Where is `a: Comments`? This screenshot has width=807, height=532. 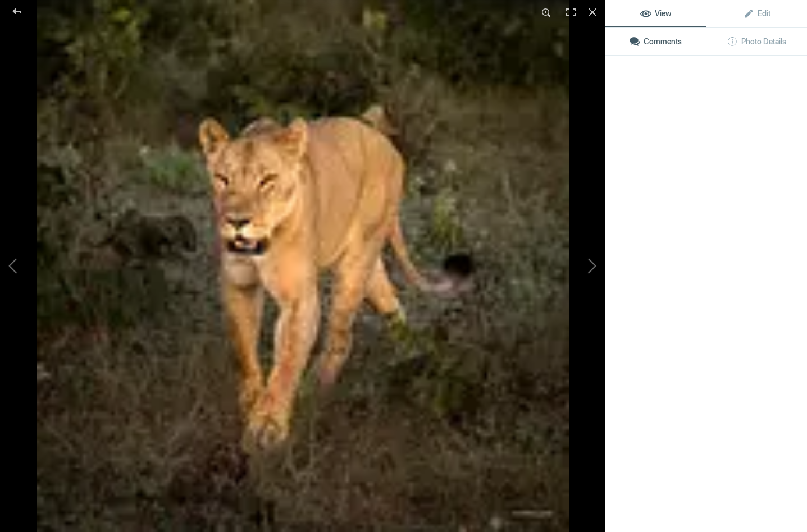
a: Comments is located at coordinates (656, 42).